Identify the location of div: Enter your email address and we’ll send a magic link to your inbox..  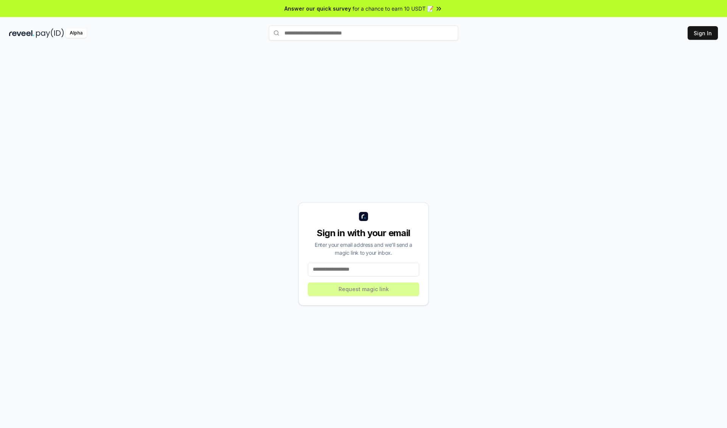
(364, 248).